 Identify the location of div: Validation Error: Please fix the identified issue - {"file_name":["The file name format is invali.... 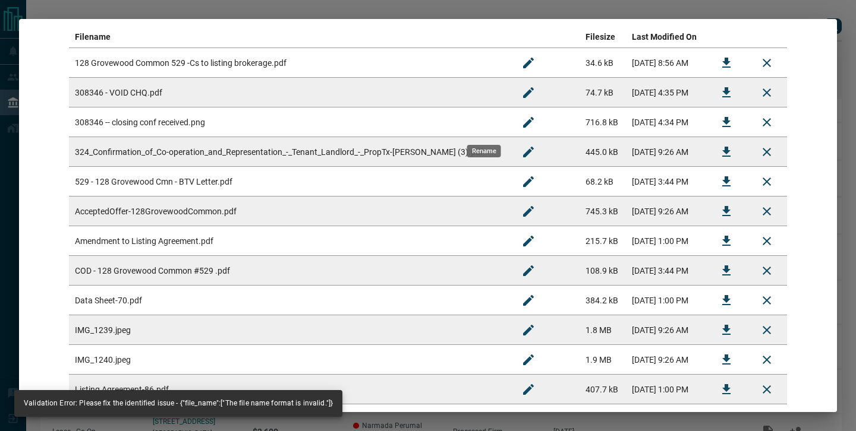
(178, 403).